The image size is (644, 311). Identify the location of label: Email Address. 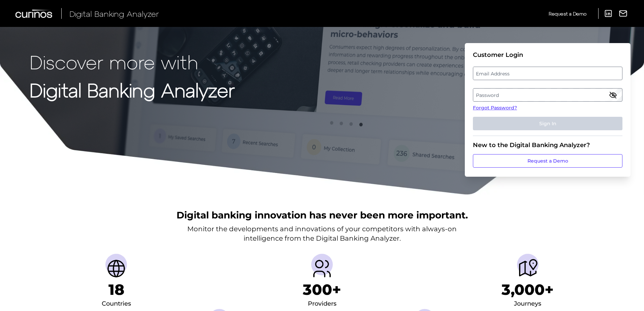
(547, 73).